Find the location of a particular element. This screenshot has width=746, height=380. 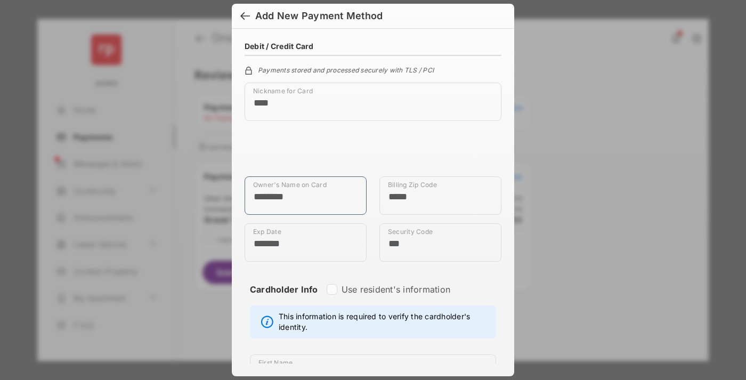

div: Add New Payment Method is located at coordinates (319, 16).